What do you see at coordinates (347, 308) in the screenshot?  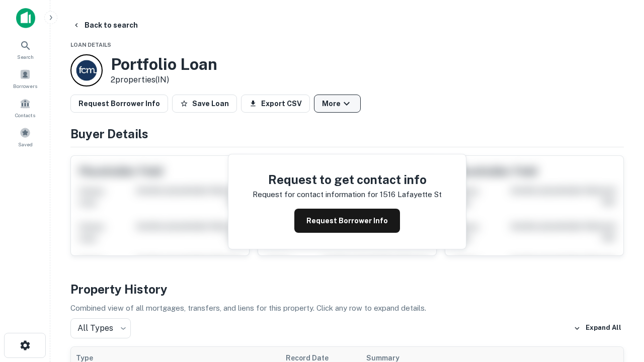 I see `p: Combined view of all mortgages, transfers, and liens for this property. Click any row to expand d...` at bounding box center [347, 308].